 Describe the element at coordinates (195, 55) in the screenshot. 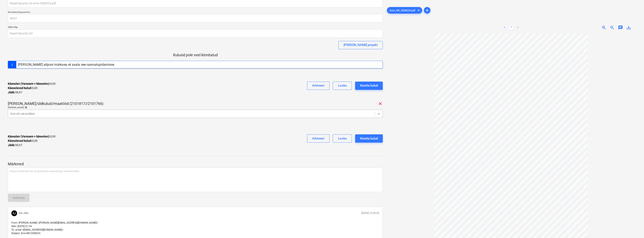

I see `p: Kulusid pole veel kinnitatud` at that location.